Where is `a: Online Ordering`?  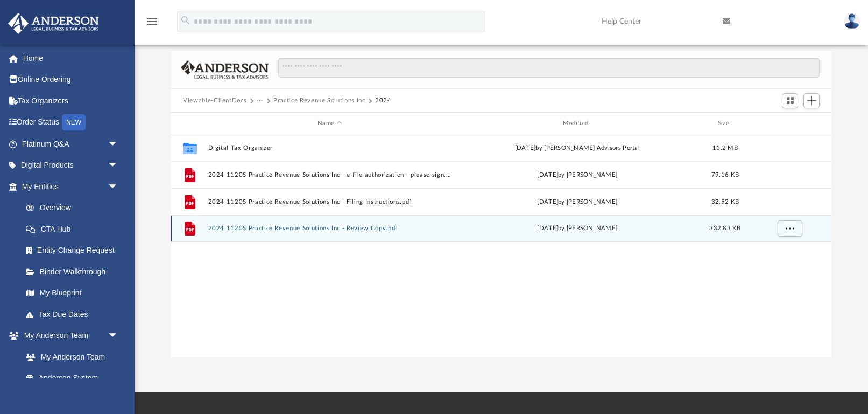 a: Online Ordering is located at coordinates (71, 80).